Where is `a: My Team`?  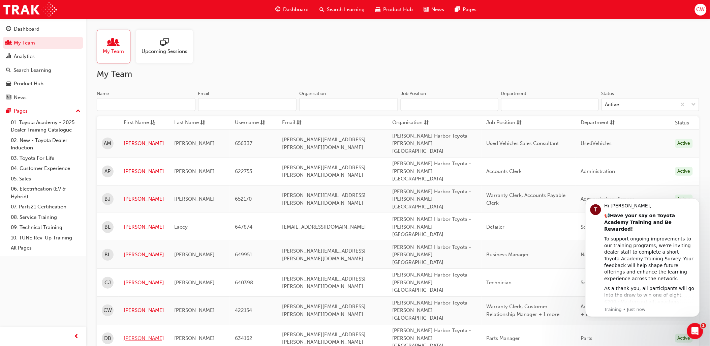
a: My Team is located at coordinates (116, 46).